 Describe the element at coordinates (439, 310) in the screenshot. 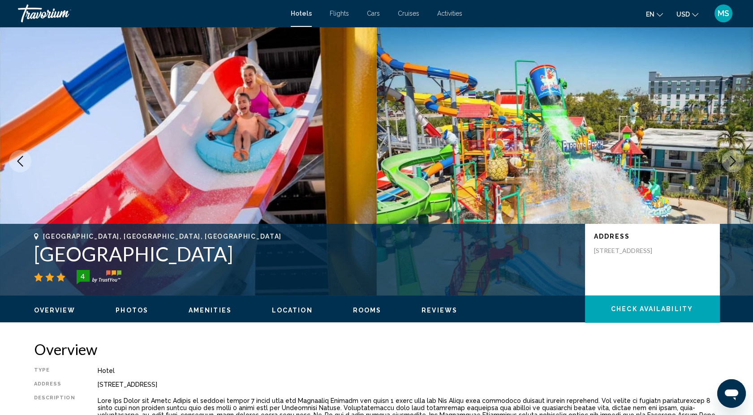

I see `button: Reviews` at that location.